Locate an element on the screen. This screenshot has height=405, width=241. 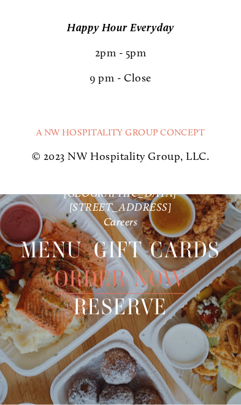
a: Menu is located at coordinates (51, 251).